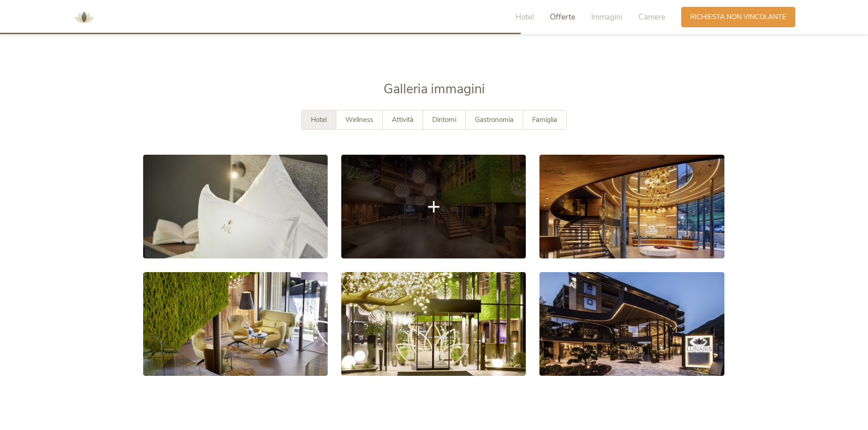 This screenshot has width=868, height=430. I want to click on span: Dintorni, so click(444, 120).